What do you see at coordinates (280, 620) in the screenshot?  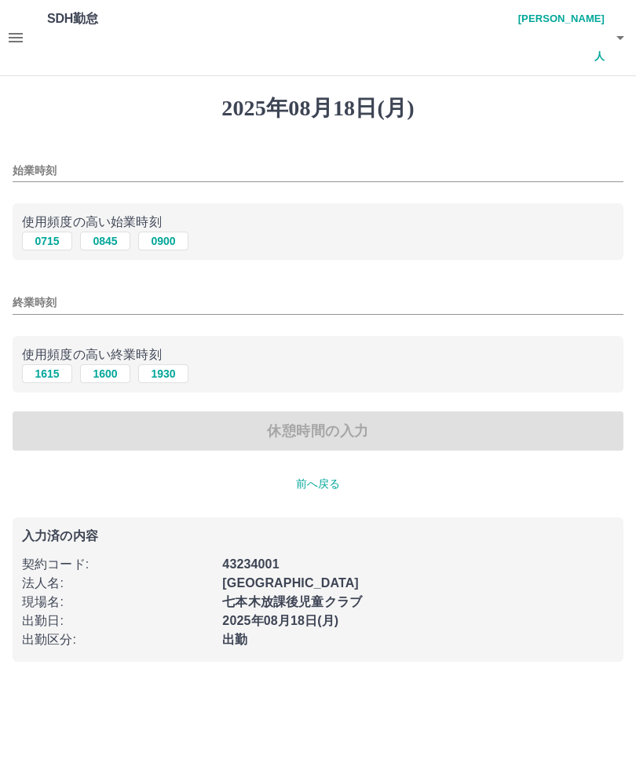 I see `b: 2025年08月18日(月)` at bounding box center [280, 620].